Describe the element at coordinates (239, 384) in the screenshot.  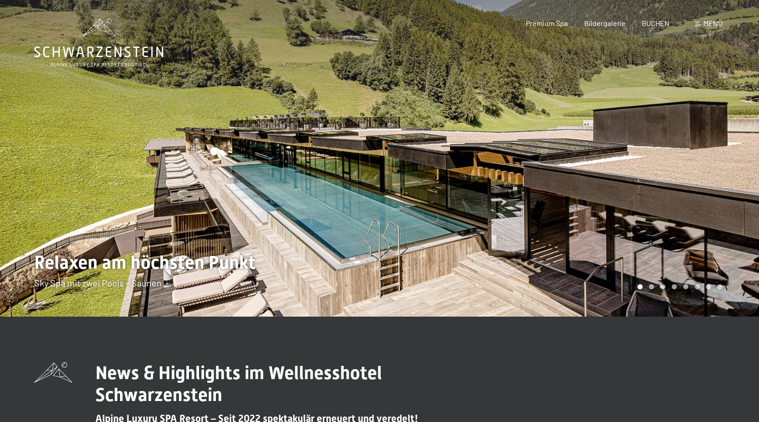
I see `span: News & Highlights im Wellnesshotel Schwarzenstein` at that location.